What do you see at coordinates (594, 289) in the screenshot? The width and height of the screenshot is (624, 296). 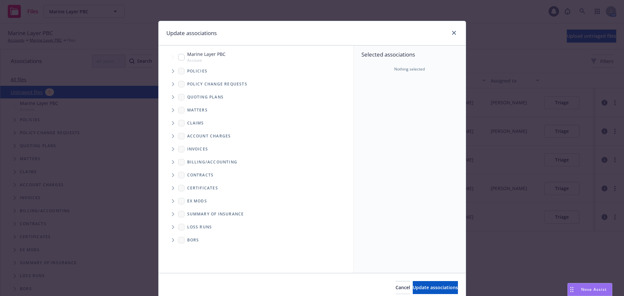 I see `span: Nova Assist` at bounding box center [594, 289].